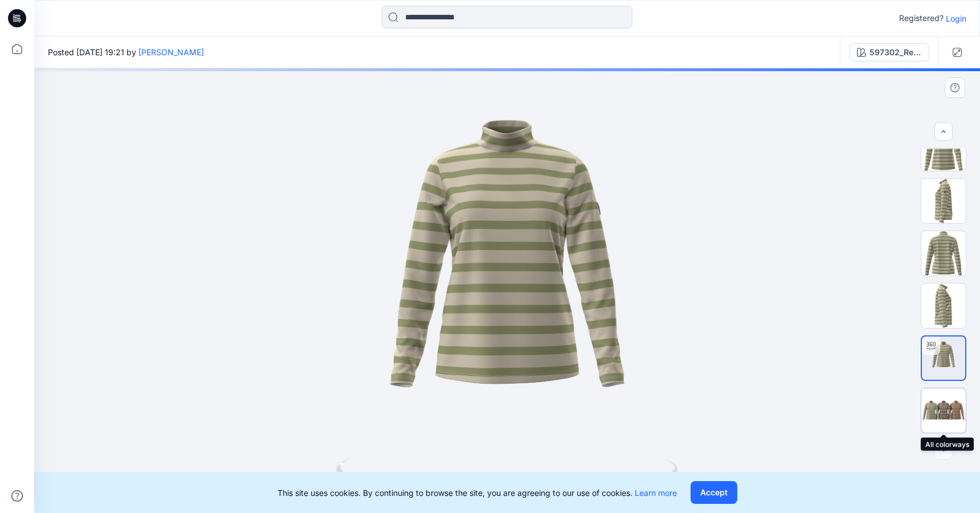 The height and width of the screenshot is (513, 980). I want to click on p: This site uses cookies. By continuing to browse the site, you are agreeing to our use of cookies., so click(477, 492).